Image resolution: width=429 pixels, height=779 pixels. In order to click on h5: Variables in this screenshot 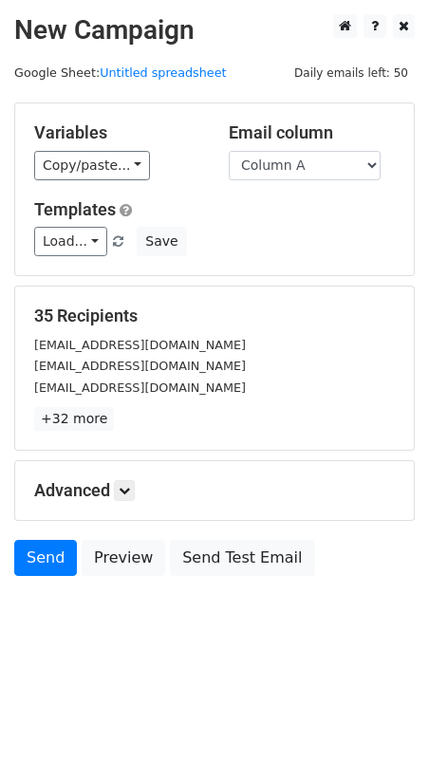, I will do `click(117, 133)`.